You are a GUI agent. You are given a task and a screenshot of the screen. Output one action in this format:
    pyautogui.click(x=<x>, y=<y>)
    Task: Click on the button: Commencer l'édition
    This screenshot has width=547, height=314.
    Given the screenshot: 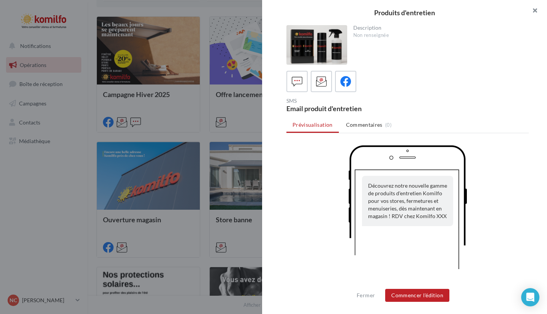 What is the action you would take?
    pyautogui.click(x=417, y=295)
    